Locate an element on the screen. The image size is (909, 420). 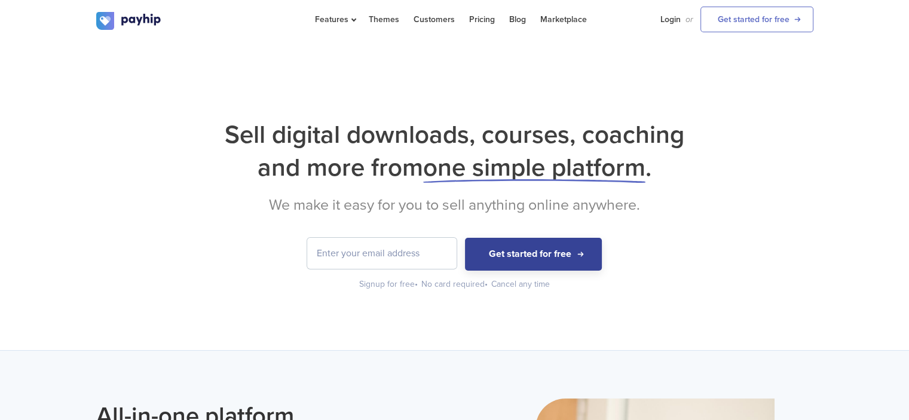
div: Cancel any time is located at coordinates (520, 284).